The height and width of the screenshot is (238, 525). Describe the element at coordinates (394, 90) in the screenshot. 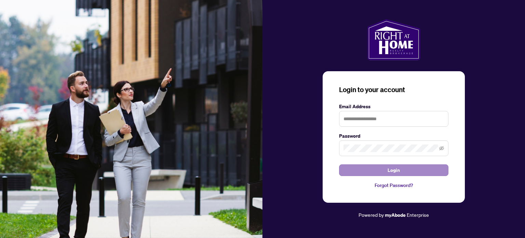

I see `h3: Login to your account` at that location.